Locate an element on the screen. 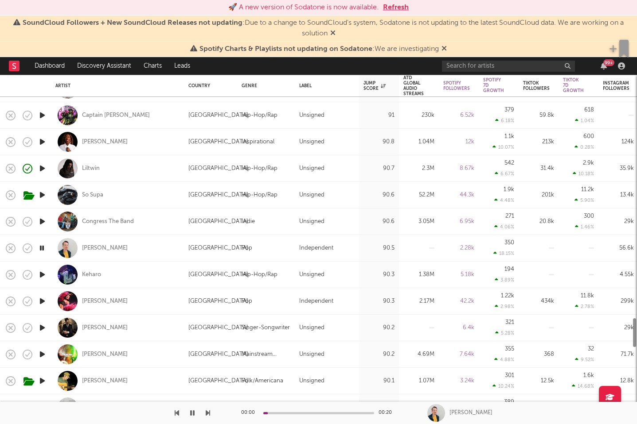 The image size is (637, 424). div: 11.2k is located at coordinates (587, 190).